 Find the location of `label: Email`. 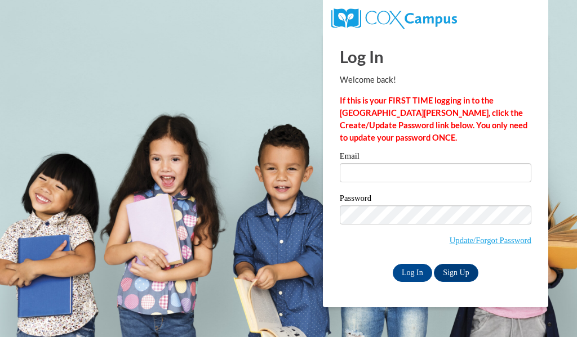

label: Email is located at coordinates (436, 158).